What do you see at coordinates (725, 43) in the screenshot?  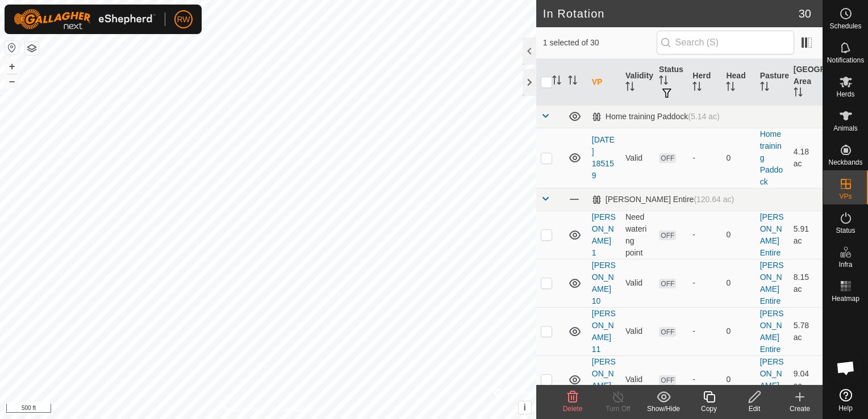 I see `input: Search (S)` at bounding box center [725, 43].